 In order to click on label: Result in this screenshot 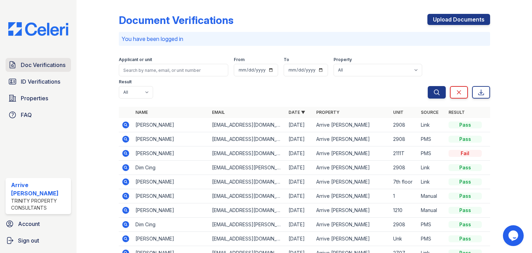, I will do `click(125, 82)`.